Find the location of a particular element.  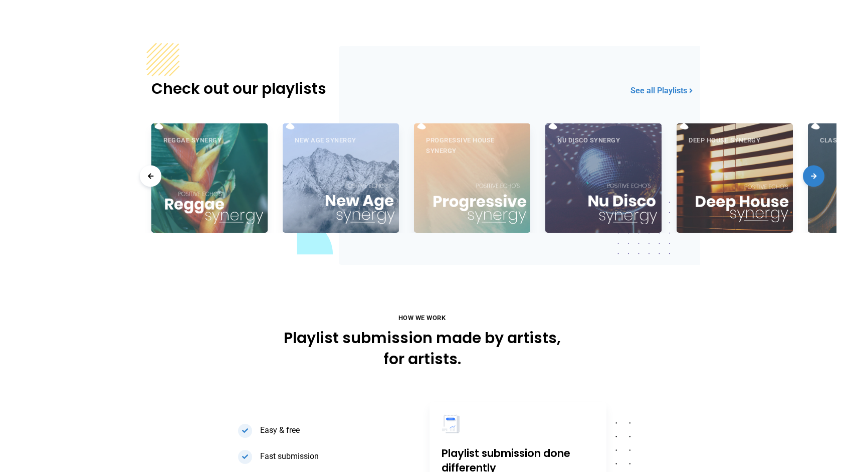

a: See all Playlists is located at coordinates (662, 90).